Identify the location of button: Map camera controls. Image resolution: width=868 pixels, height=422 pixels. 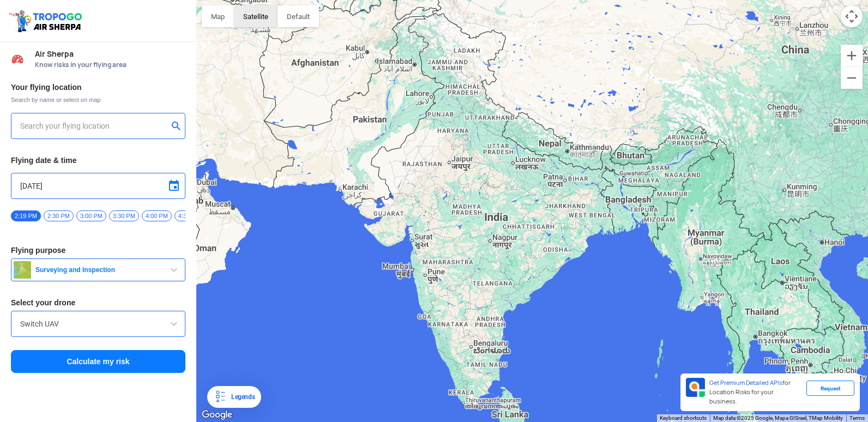
(852, 16).